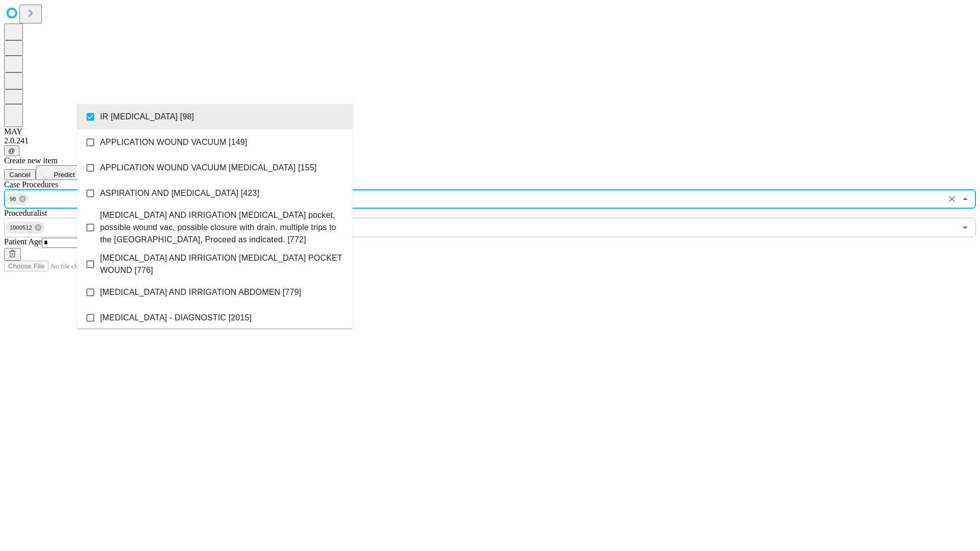  What do you see at coordinates (965, 199) in the screenshot?
I see `button: Close` at bounding box center [965, 199].